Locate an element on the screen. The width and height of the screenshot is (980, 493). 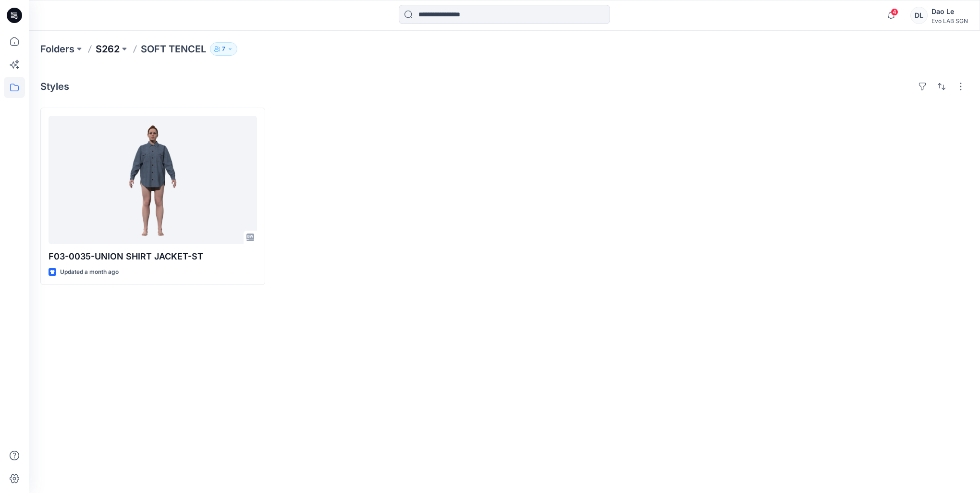
h4: Styles is located at coordinates (55, 87).